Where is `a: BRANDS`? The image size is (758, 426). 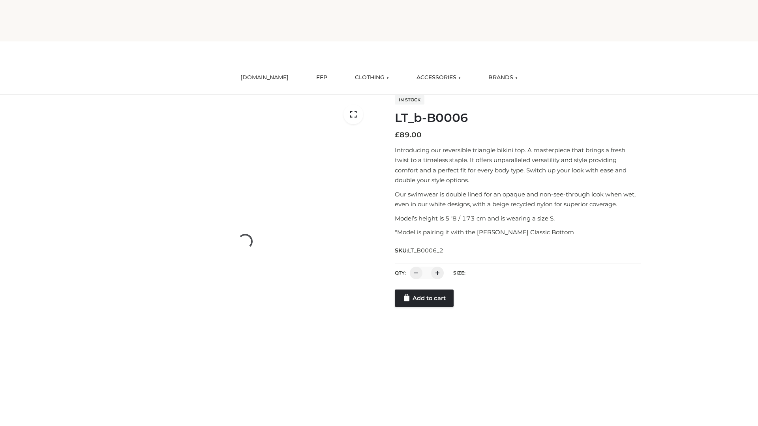 a: BRANDS is located at coordinates (503, 78).